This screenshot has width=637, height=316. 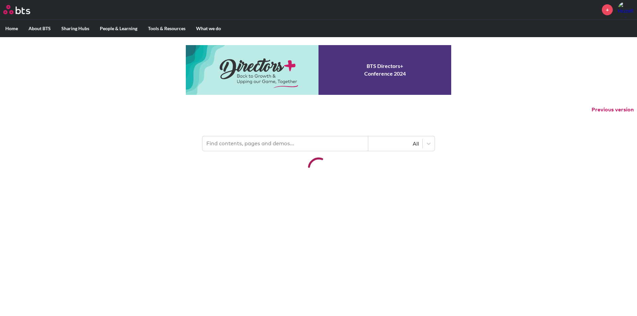 What do you see at coordinates (626, 10) in the screenshot?
I see `img: Huzaifa Ahmed` at bounding box center [626, 10].